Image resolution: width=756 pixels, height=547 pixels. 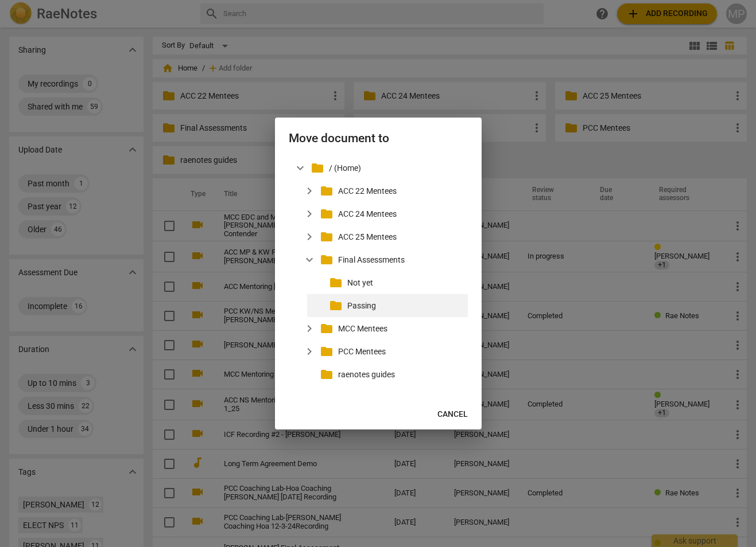 What do you see at coordinates (452, 415) in the screenshot?
I see `span: Cancel` at bounding box center [452, 415].